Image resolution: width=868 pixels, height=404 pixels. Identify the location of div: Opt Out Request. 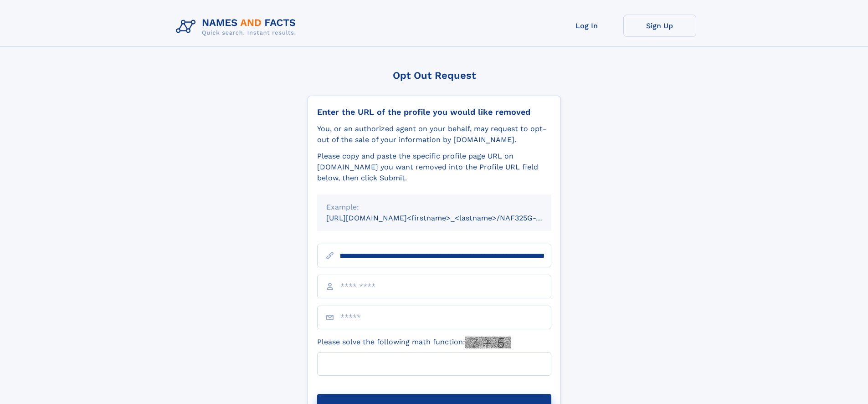
(434, 75).